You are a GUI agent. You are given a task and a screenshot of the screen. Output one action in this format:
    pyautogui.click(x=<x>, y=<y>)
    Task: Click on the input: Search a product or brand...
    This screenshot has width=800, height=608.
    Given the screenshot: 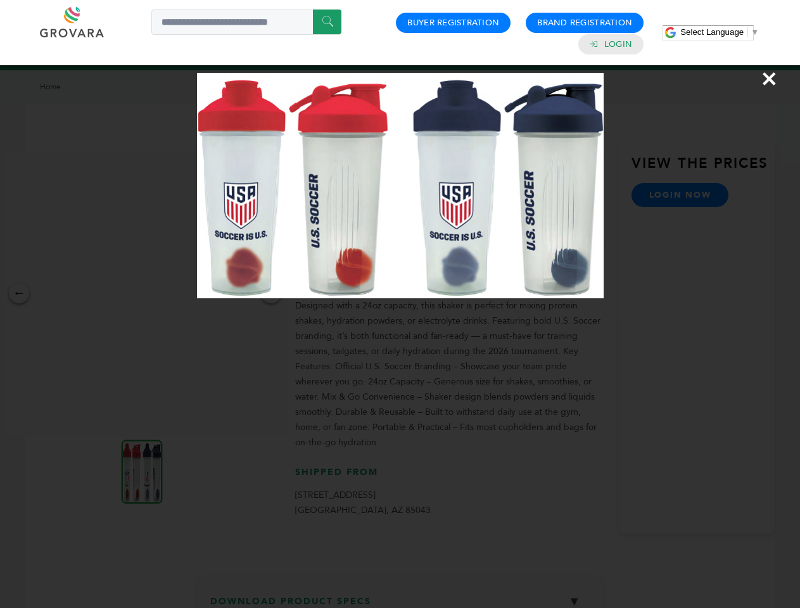 What is the action you would take?
    pyautogui.click(x=246, y=22)
    